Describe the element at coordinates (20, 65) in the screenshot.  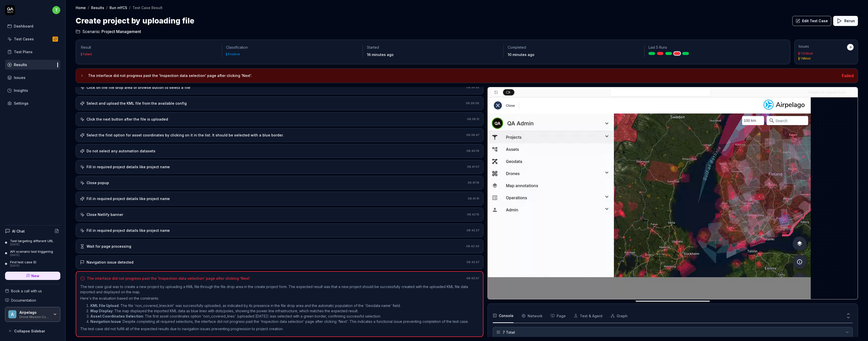
I see `div: Results` at that location.